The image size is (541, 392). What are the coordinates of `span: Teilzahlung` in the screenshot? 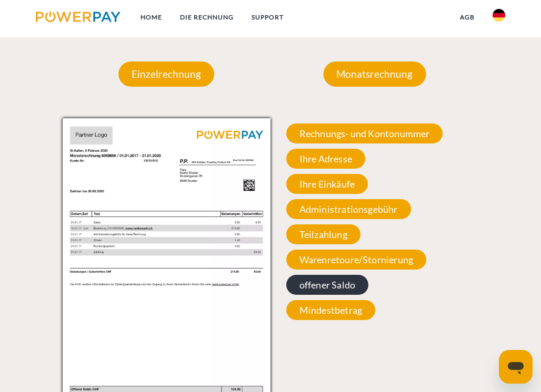 It's located at (323, 234).